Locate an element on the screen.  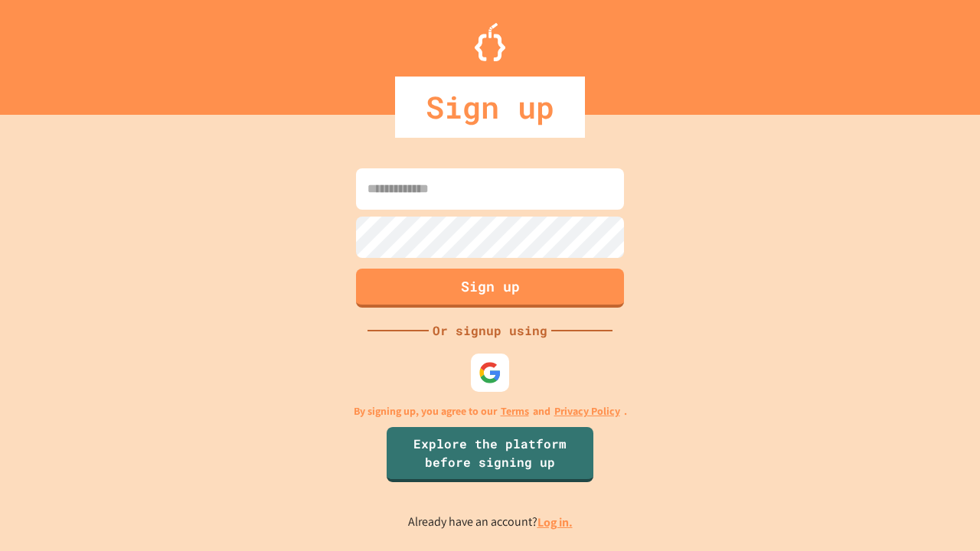
div: Sign up is located at coordinates (490, 108).